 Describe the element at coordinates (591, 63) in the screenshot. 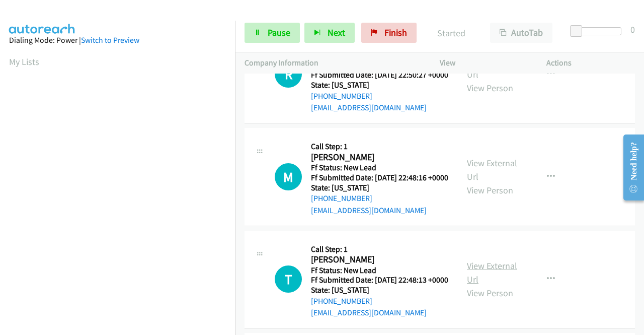

I see `p: Actions` at that location.